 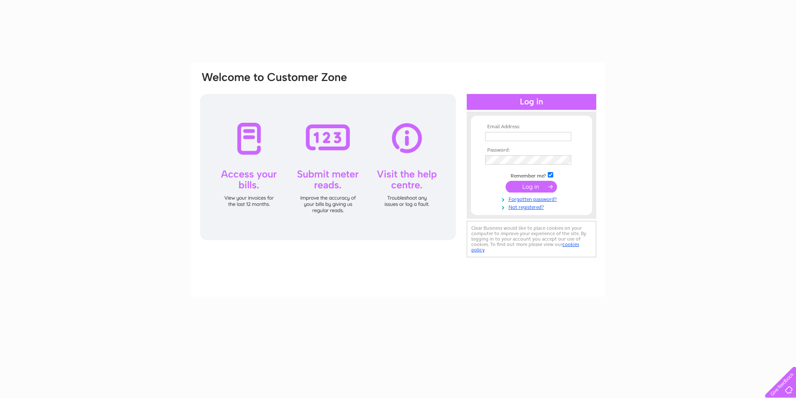 What do you see at coordinates (525, 247) in the screenshot?
I see `a: cookies policy` at bounding box center [525, 247].